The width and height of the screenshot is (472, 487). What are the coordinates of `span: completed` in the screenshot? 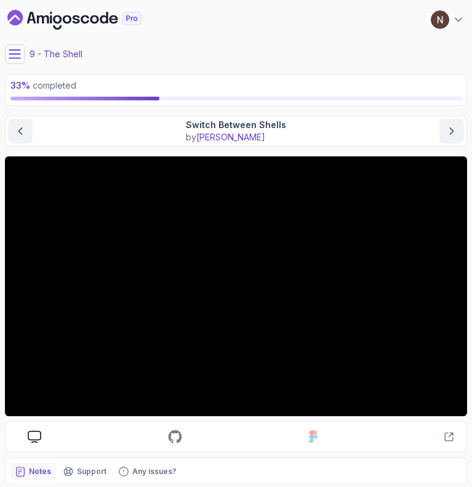 It's located at (43, 85).